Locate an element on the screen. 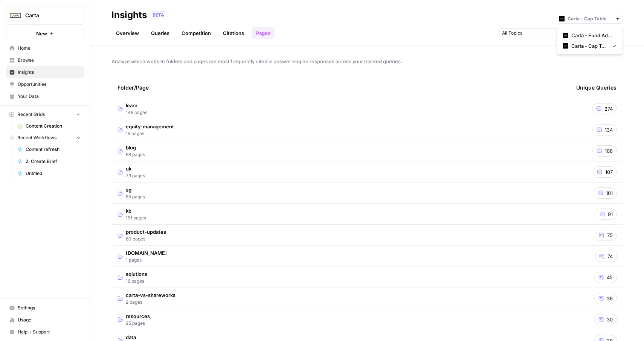  div: Unique Queries is located at coordinates (596, 87).